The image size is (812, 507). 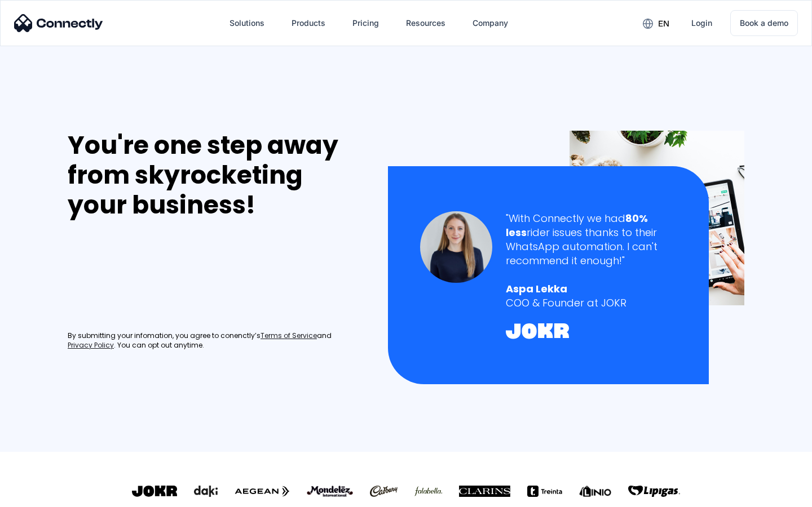 What do you see at coordinates (309, 23) in the screenshot?
I see `div: Products` at bounding box center [309, 23].